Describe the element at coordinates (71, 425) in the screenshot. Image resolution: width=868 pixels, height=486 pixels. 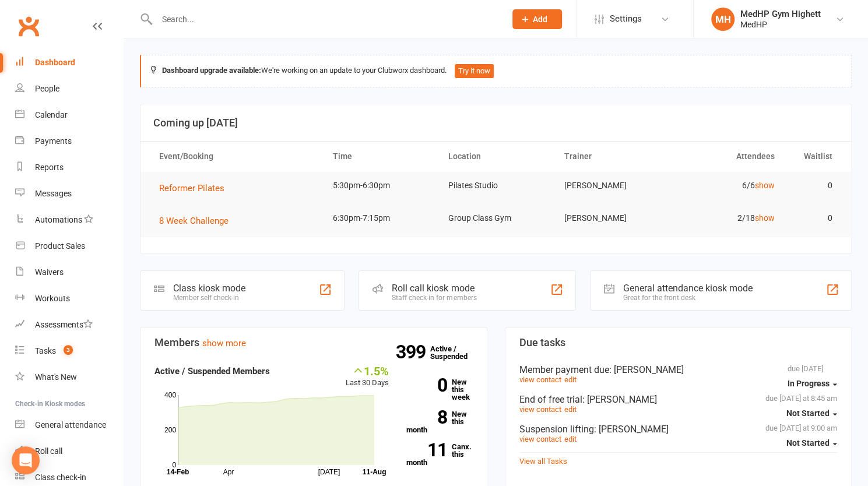
I see `div: General attendance` at that location.